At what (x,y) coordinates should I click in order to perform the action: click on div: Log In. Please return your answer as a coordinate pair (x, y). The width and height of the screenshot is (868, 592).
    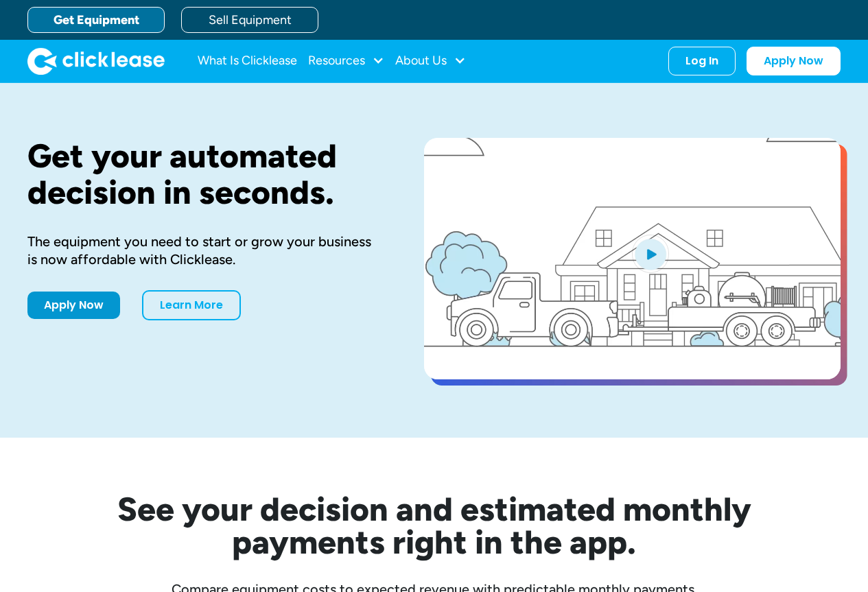
    Looking at the image, I should click on (702, 61).